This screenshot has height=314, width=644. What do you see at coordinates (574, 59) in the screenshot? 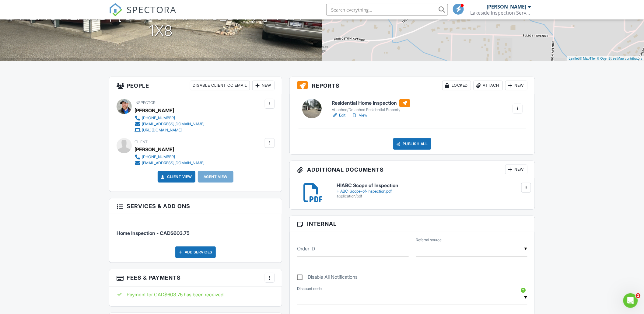
I see `a: Leaflet` at bounding box center [574, 59].